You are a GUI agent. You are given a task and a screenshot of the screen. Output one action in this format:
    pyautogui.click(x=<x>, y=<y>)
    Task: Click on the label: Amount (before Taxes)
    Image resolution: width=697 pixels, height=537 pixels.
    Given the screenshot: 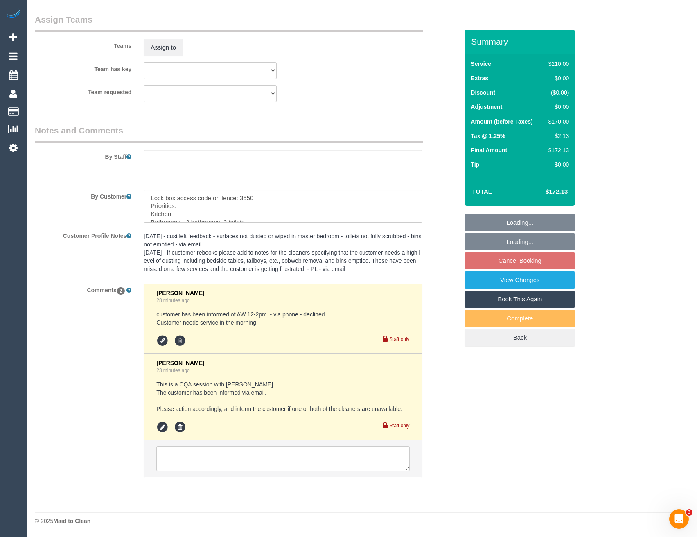 What is the action you would take?
    pyautogui.click(x=502, y=122)
    